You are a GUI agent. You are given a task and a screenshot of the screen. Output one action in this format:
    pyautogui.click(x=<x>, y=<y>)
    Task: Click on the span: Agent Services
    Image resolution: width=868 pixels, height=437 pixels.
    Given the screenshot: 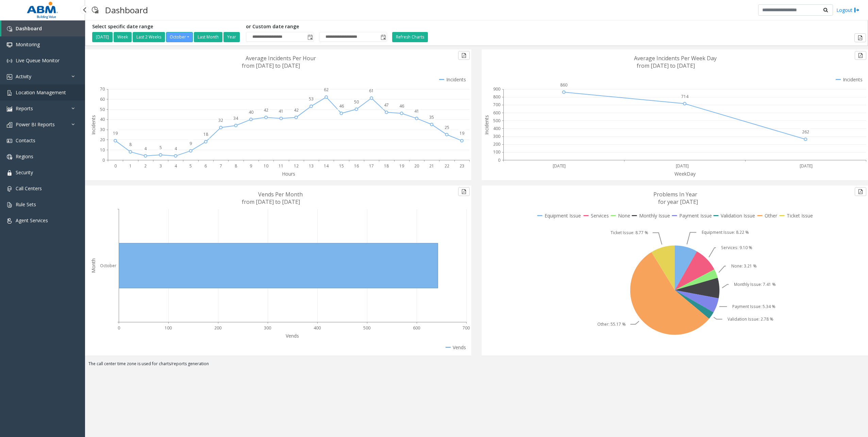 What is the action you would take?
    pyautogui.click(x=32, y=220)
    